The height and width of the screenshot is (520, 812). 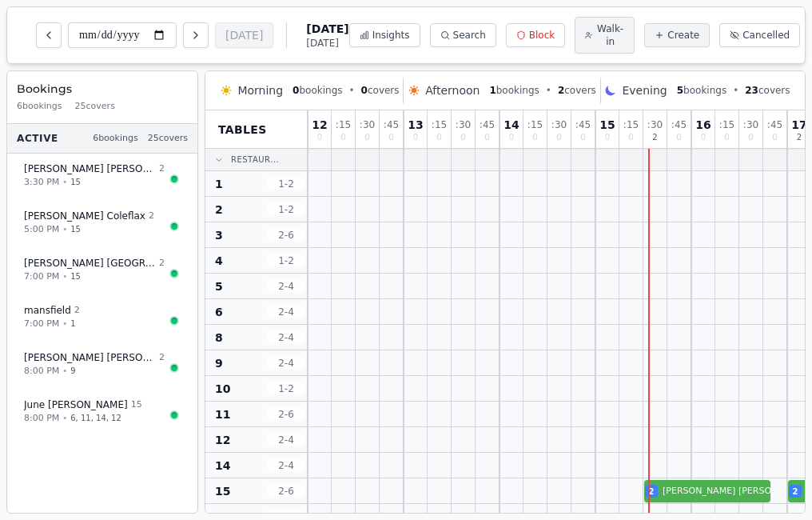 What do you see at coordinates (470, 35) in the screenshot?
I see `span: Search` at bounding box center [470, 35].